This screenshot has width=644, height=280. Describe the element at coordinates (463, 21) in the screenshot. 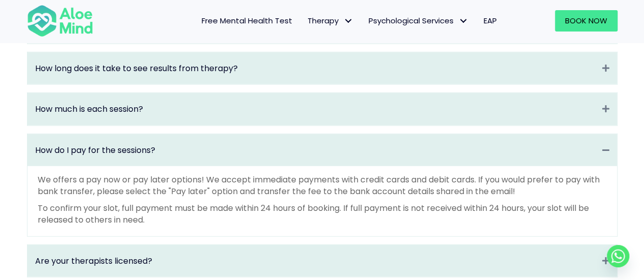

I see `span: Psychological Services: submenu` at that location.